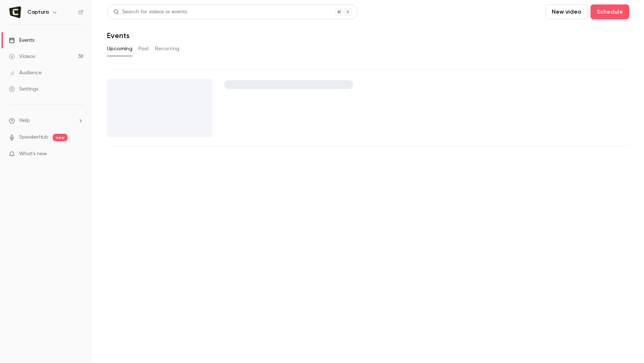 The height and width of the screenshot is (363, 644). What do you see at coordinates (60, 137) in the screenshot?
I see `span: new` at bounding box center [60, 137].